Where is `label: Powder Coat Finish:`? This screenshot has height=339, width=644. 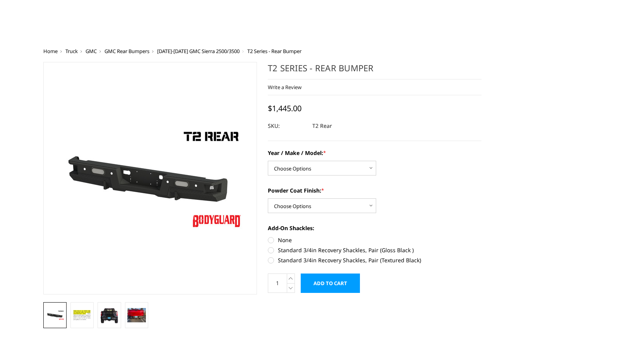 label: Powder Coat Finish: is located at coordinates (374, 190).